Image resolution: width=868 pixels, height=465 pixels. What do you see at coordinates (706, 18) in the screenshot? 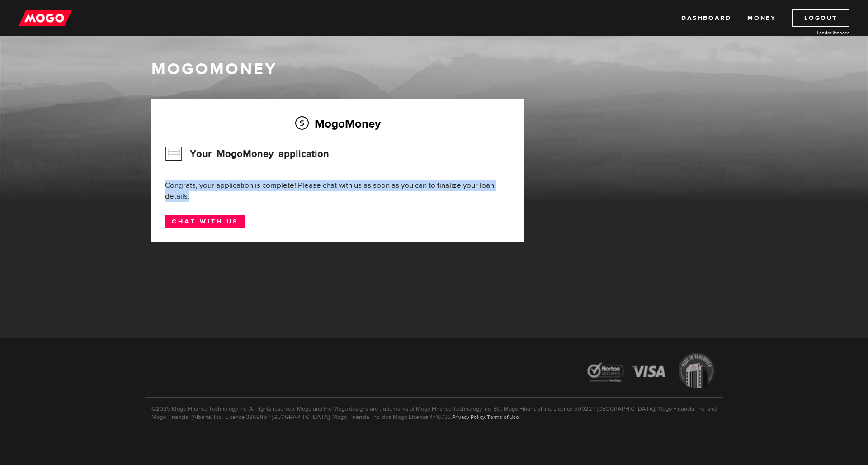
I see `a: Dashboard` at bounding box center [706, 18].